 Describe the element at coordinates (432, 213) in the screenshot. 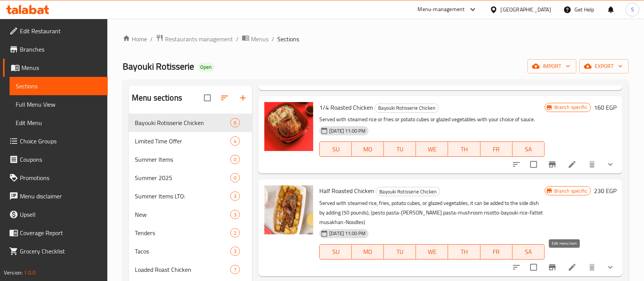

I see `p: Served with steamed rice, fries, potato cubes, or glazed vegetables, it can be added to the side ...` at that location.